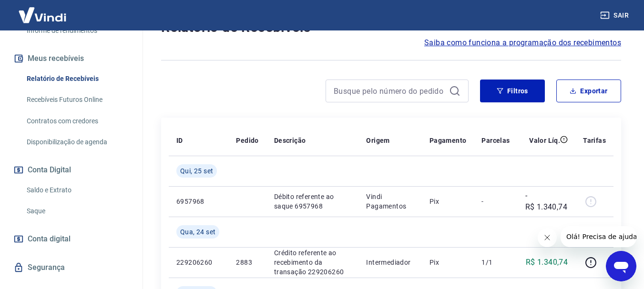 Image resolution: width=644 pixels, height=289 pixels. Describe the element at coordinates (547, 262) in the screenshot. I see `p: R$ 1.340,74` at that location.